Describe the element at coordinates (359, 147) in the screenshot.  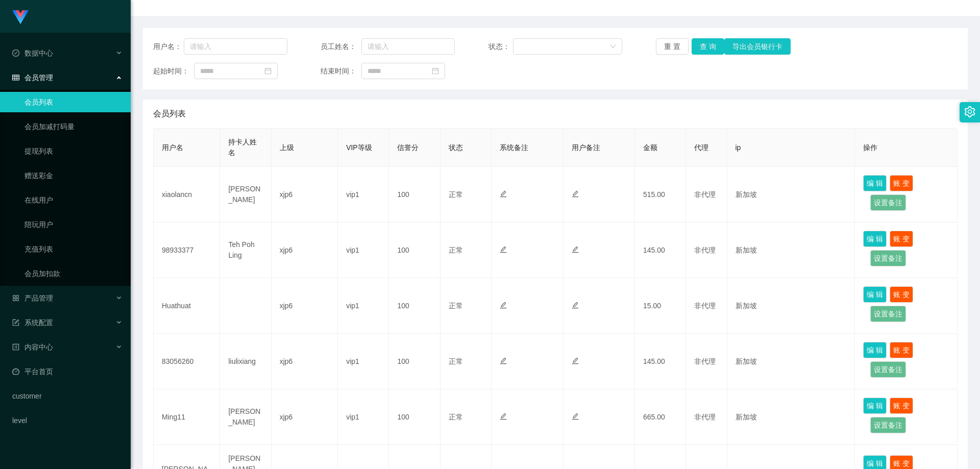
I see `span: VIP等级` at that location.